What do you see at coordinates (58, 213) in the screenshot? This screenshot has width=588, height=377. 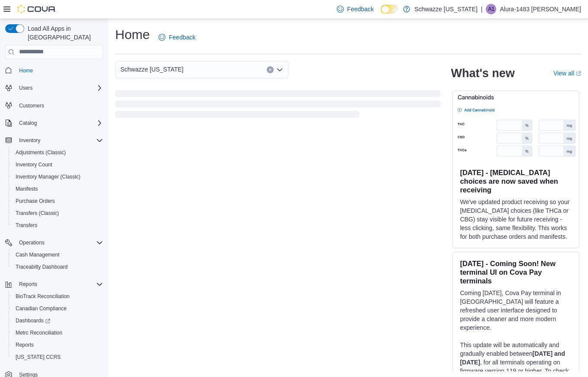 I see `button: Transfers (Classic)` at bounding box center [58, 213].